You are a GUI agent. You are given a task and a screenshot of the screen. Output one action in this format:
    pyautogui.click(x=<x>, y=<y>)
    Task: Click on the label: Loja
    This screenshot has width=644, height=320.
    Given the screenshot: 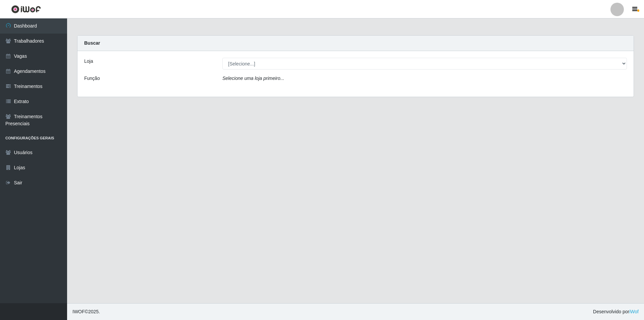 What is the action you would take?
    pyautogui.click(x=88, y=61)
    